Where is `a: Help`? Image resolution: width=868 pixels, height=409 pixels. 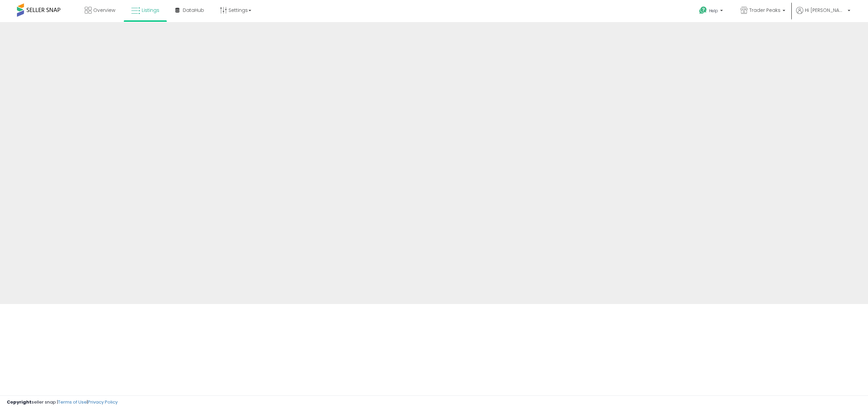 a: Help is located at coordinates (712, 11).